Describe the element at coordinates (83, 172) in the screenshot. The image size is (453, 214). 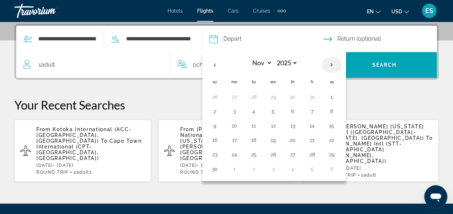
I see `span: 2` at that location.